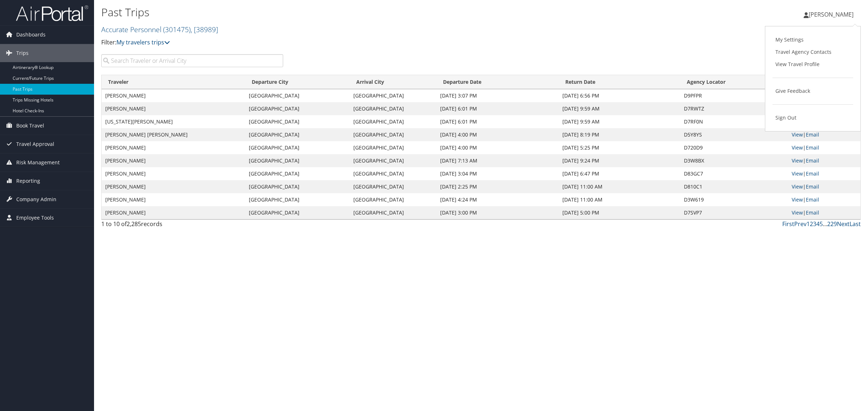 The height and width of the screenshot is (411, 868). I want to click on td: D7RF0N, so click(734, 122).